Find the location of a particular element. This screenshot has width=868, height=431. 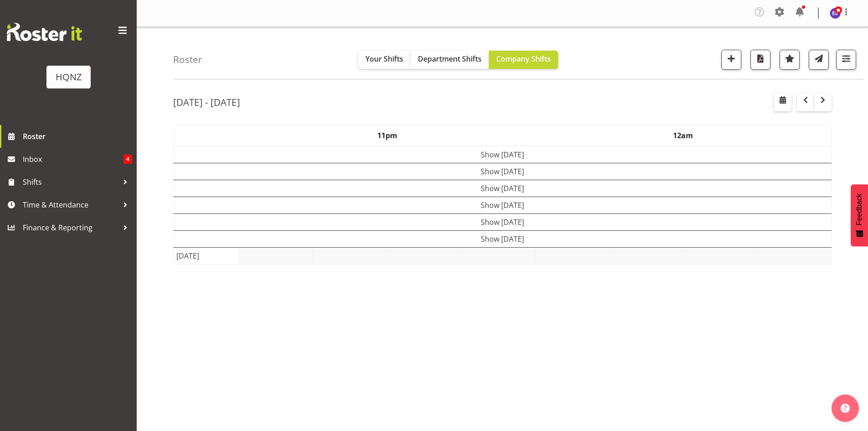

button: Select a specific date within the roster. is located at coordinates (783, 102).